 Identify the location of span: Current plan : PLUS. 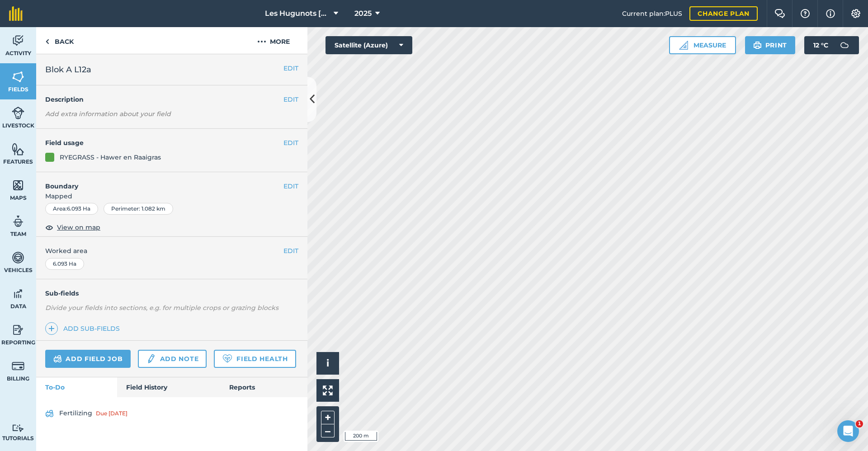
(652, 14).